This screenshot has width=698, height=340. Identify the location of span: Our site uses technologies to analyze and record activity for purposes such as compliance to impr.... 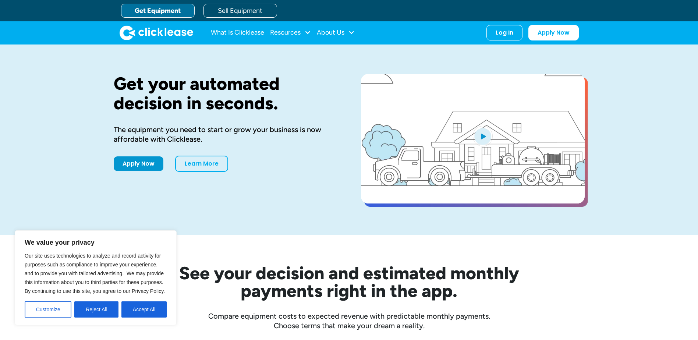
(95, 273).